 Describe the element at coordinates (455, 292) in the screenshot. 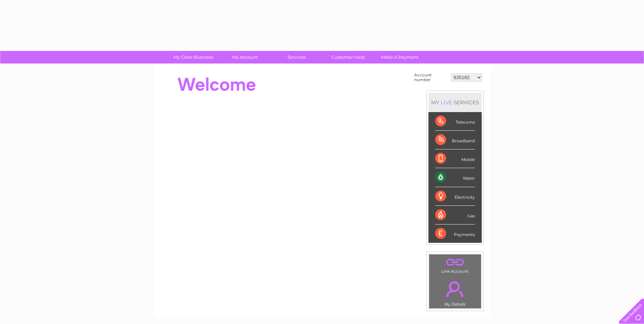

I see `td: My Details` at that location.